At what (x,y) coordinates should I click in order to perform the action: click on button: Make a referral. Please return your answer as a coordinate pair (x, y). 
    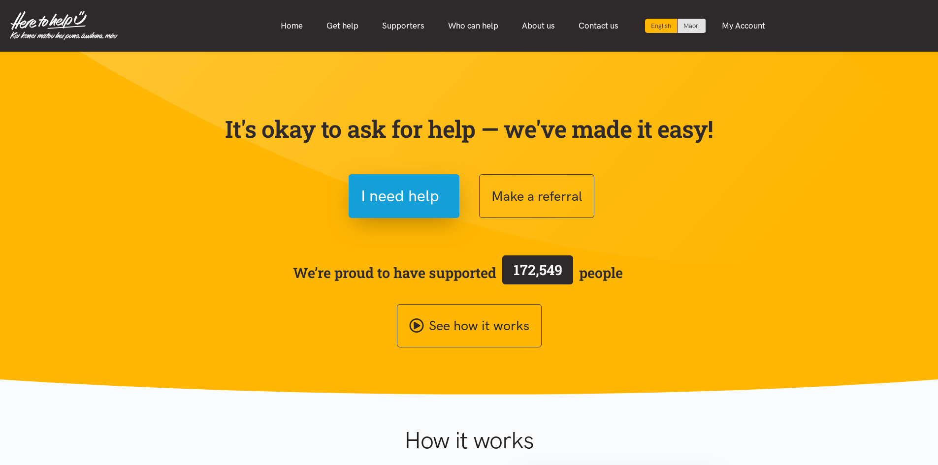
    Looking at the image, I should click on (537, 196).